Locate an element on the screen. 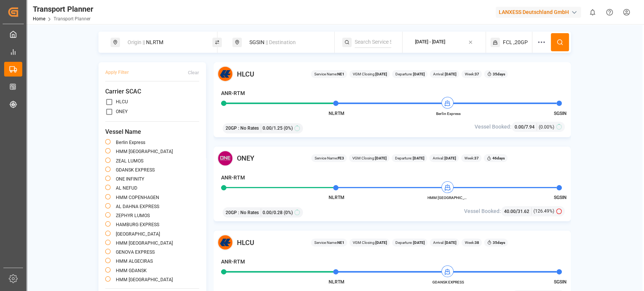  div: LANXESS Deutschland GmbH is located at coordinates (538, 12).